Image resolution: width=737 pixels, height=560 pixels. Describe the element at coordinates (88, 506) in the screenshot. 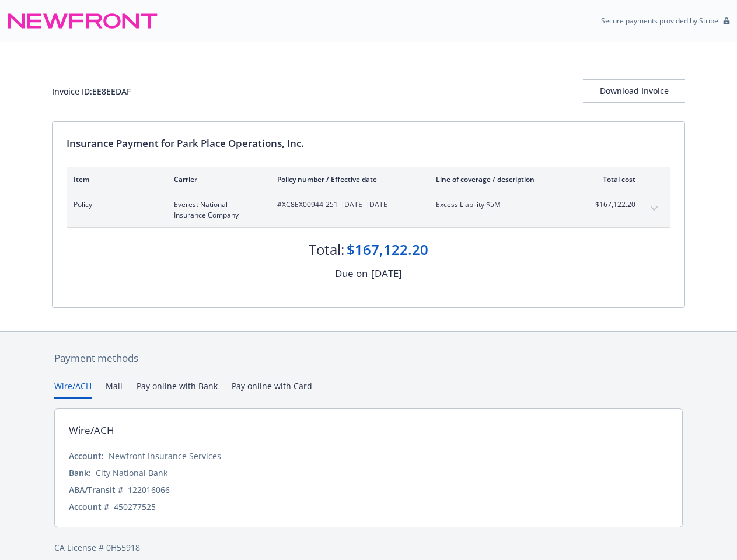

I see `div: Account #` at that location.